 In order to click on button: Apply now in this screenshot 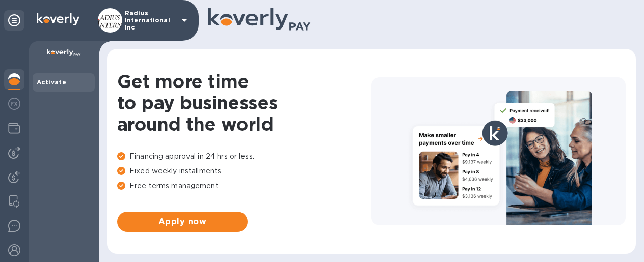, I will do `click(183, 222)`.